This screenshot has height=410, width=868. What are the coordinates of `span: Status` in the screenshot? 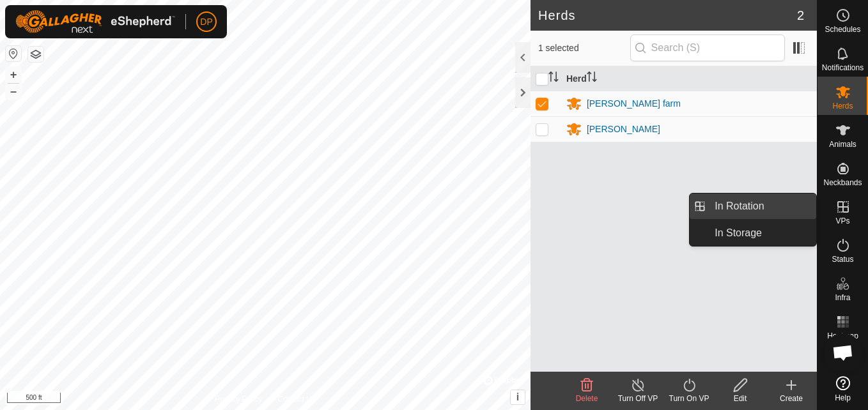 It's located at (842, 259).